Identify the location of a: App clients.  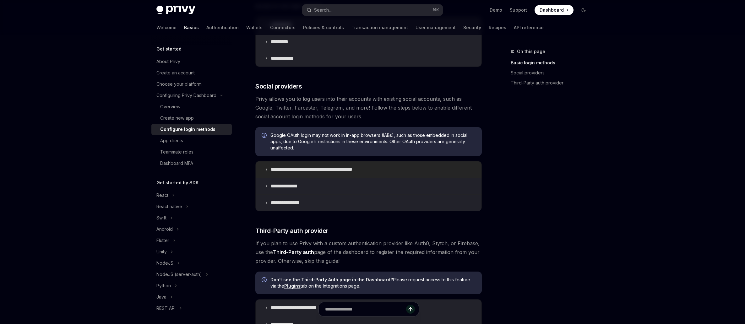
(192, 141).